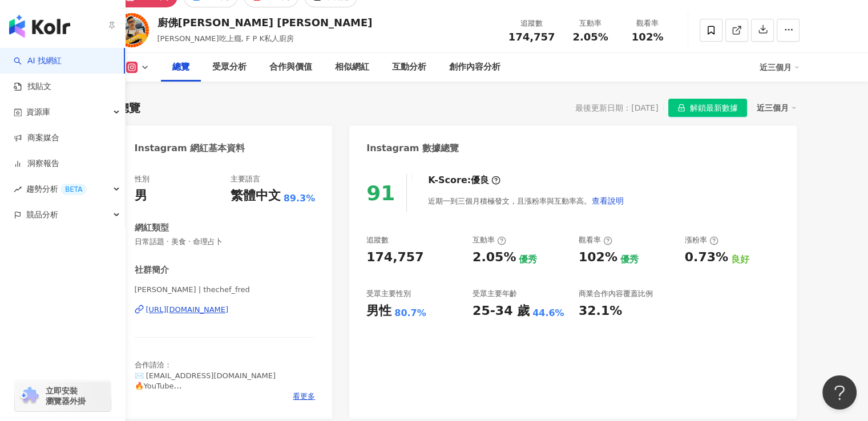 The width and height of the screenshot is (868, 421). Describe the element at coordinates (142, 179) in the screenshot. I see `div: 性別` at that location.